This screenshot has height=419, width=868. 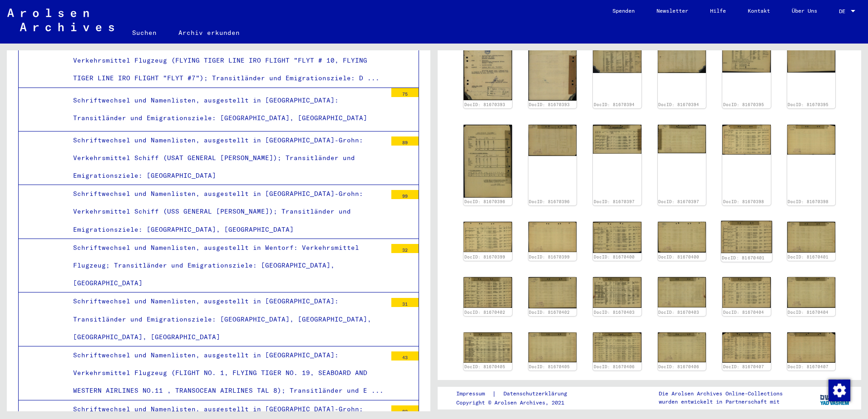 What do you see at coordinates (405, 93) in the screenshot?
I see `div: 75` at bounding box center [405, 93].